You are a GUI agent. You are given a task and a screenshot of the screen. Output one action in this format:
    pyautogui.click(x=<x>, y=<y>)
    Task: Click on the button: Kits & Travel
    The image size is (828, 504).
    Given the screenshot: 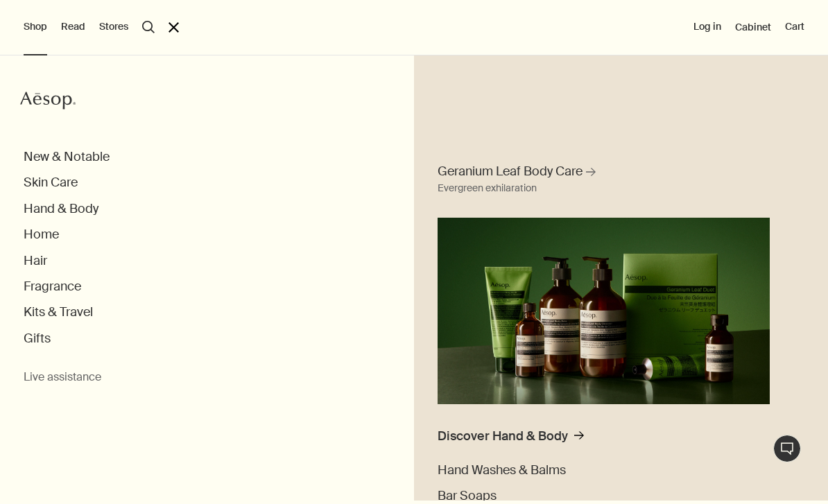 What is the action you would take?
    pyautogui.click(x=58, y=312)
    